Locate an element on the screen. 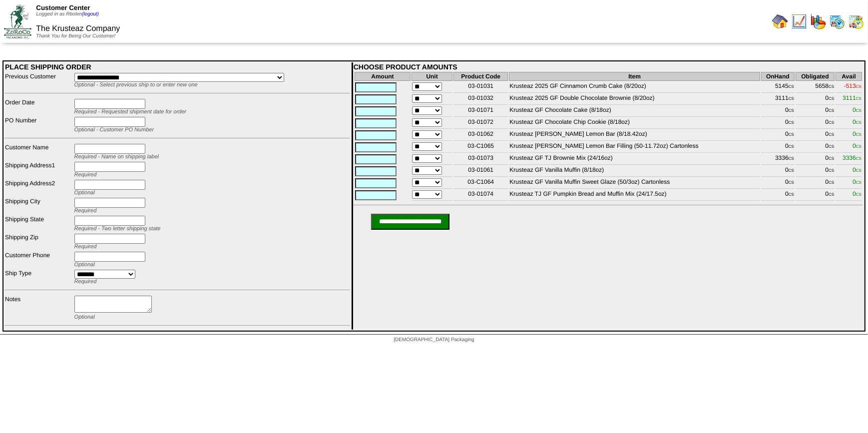 The width and height of the screenshot is (868, 433). td: Shipping City is located at coordinates (38, 206).